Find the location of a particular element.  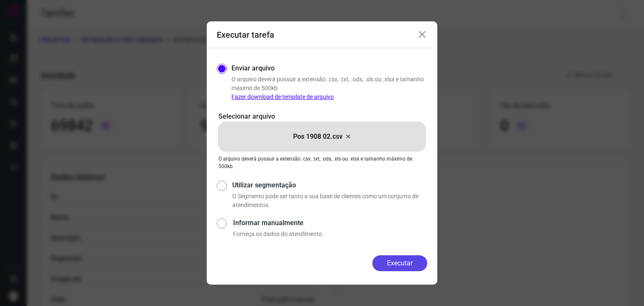

p: Forneça os dados do atendimento. is located at coordinates (330, 235).